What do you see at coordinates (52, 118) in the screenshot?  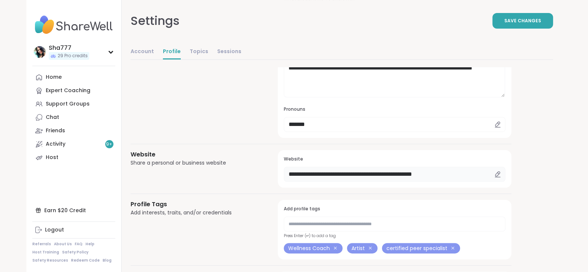 I see `div: Chat` at bounding box center [52, 118].